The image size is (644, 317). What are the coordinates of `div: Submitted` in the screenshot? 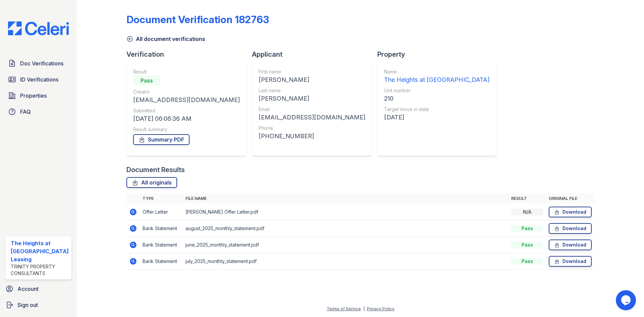 It's located at (187, 110).